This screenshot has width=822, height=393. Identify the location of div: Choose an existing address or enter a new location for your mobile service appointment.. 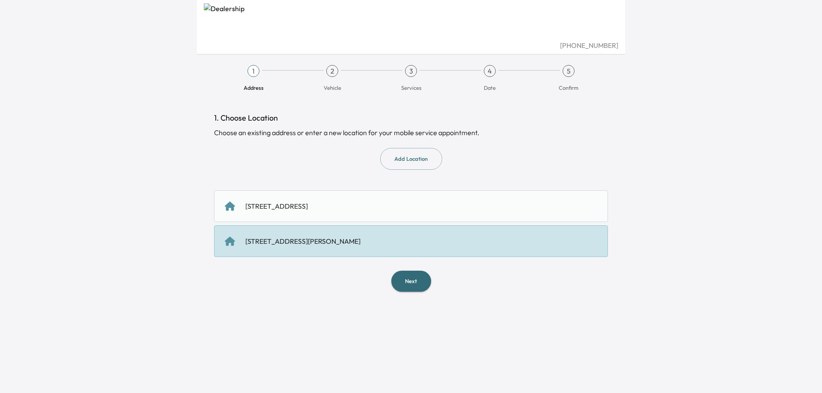
(411, 133).